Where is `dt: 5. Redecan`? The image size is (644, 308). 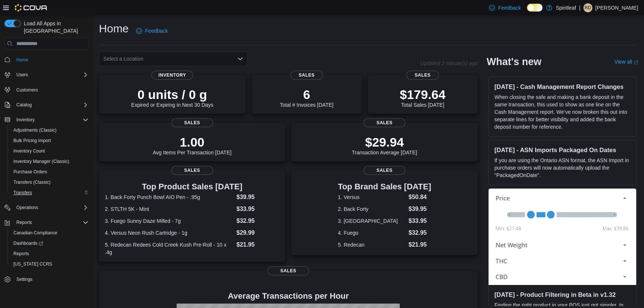
dt: 5. Redecan is located at coordinates (372, 244).